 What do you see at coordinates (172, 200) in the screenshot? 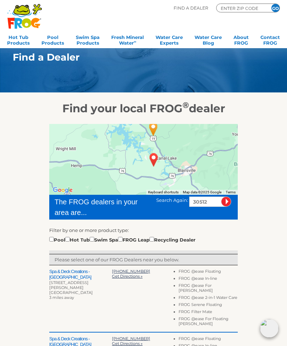
I see `span: Search Again:` at bounding box center [172, 200].